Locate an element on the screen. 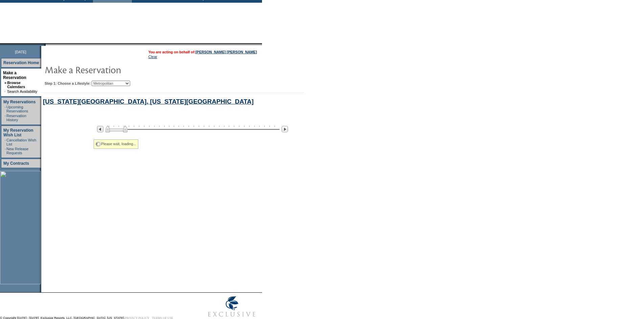 This screenshot has width=644, height=319. img: spinner2.gif is located at coordinates (98, 144).